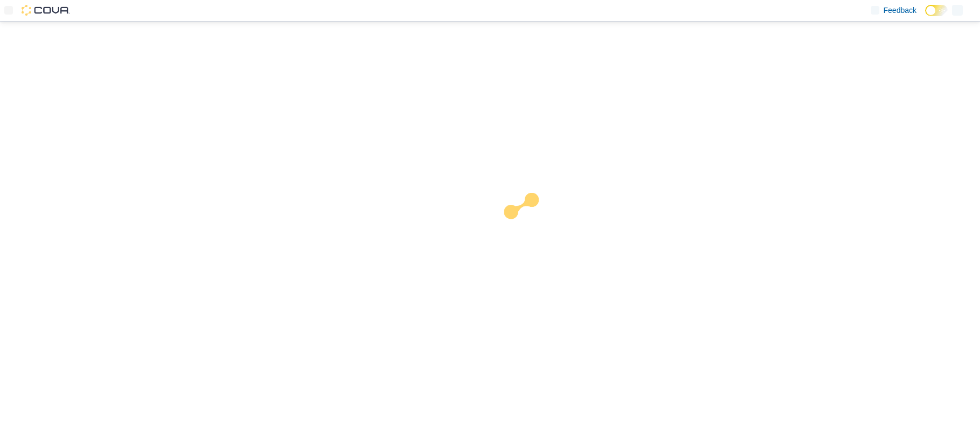 The width and height of the screenshot is (980, 430). I want to click on img: Cova, so click(46, 10).